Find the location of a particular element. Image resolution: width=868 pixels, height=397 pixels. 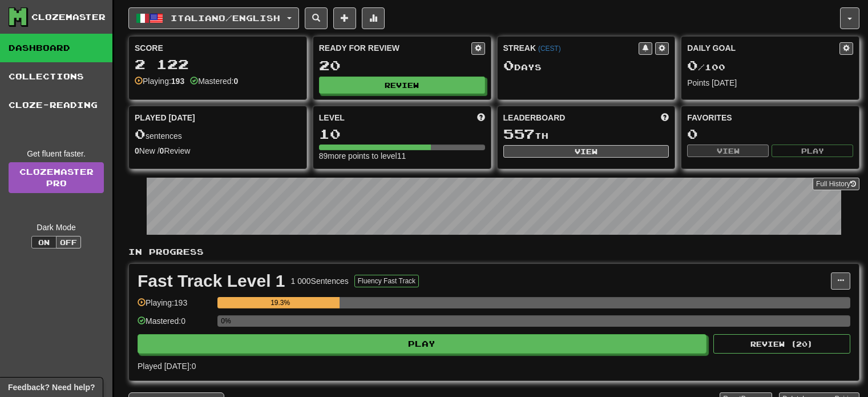

span: Score more points to level up is located at coordinates (481, 117).